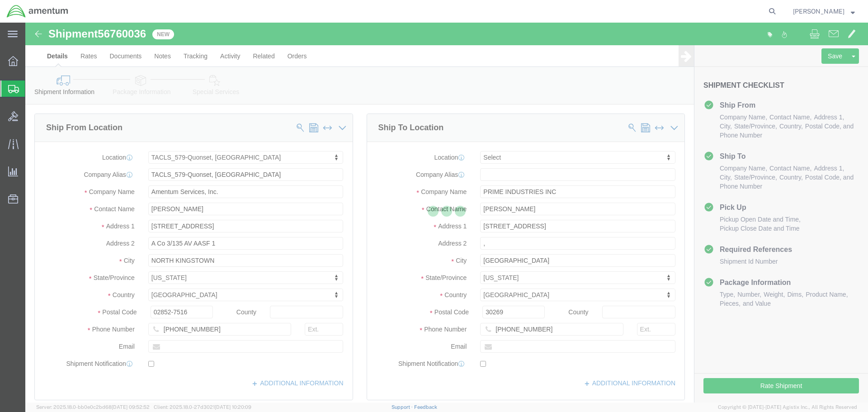 The width and height of the screenshot is (868, 412). I want to click on a: Support, so click(403, 407).